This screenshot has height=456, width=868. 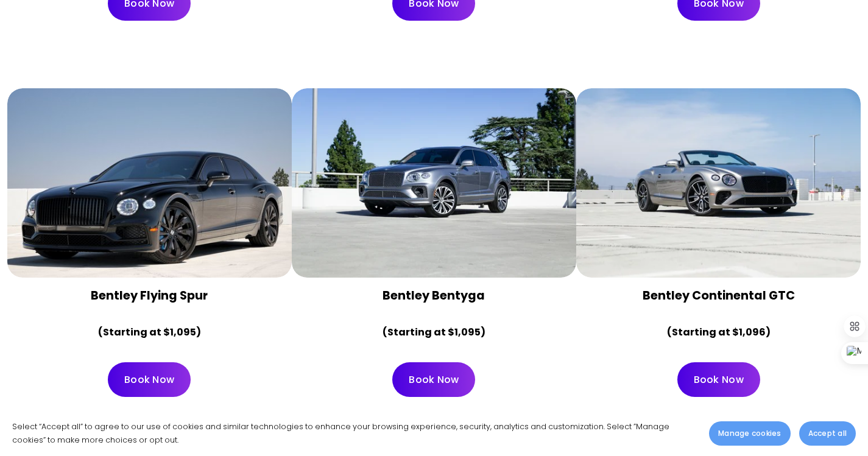 What do you see at coordinates (749, 434) in the screenshot?
I see `button: Manage cookies` at bounding box center [749, 434].